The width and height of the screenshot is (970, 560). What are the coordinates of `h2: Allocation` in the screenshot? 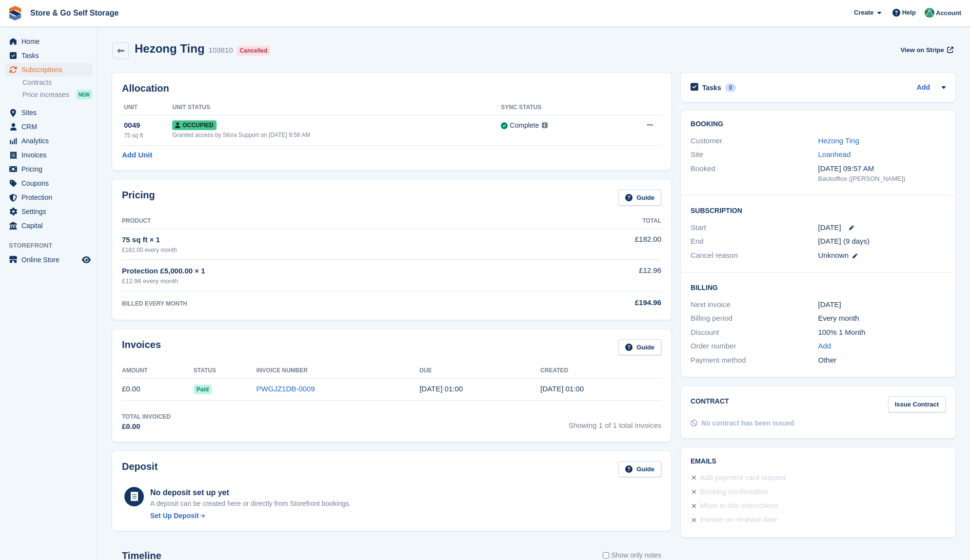 It's located at (392, 88).